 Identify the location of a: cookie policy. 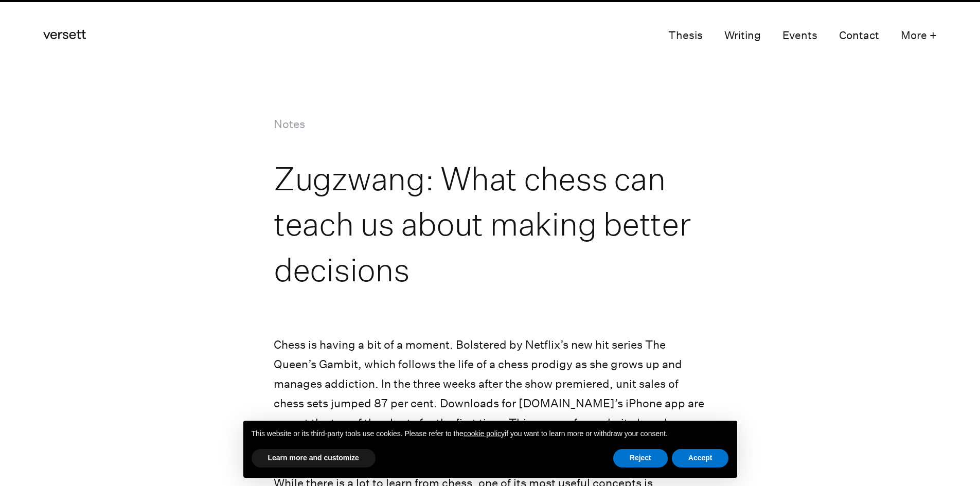
(484, 433).